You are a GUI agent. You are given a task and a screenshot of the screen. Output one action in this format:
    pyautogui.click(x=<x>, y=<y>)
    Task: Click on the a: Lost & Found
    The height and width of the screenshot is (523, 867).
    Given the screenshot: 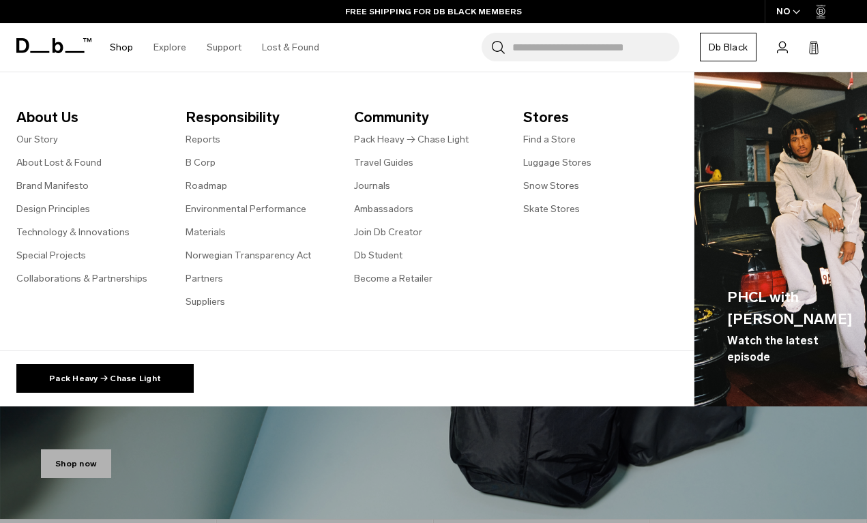 What is the action you would take?
    pyautogui.click(x=291, y=47)
    